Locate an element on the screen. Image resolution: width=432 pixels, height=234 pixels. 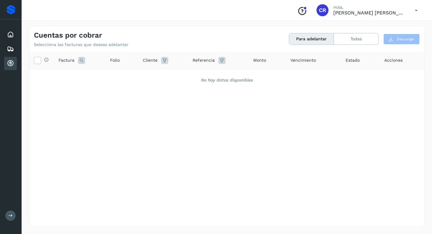
span: Descargar is located at coordinates (406, 39).